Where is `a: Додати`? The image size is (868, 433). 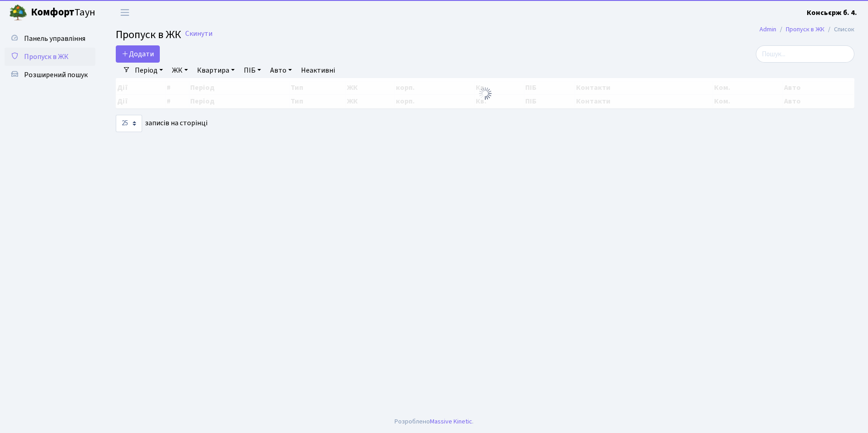 a: Додати is located at coordinates (137, 54).